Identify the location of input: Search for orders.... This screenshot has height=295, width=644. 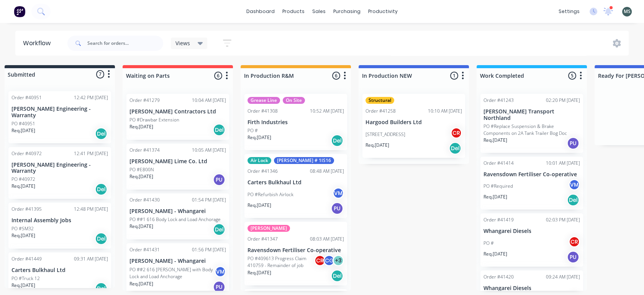
(125, 43).